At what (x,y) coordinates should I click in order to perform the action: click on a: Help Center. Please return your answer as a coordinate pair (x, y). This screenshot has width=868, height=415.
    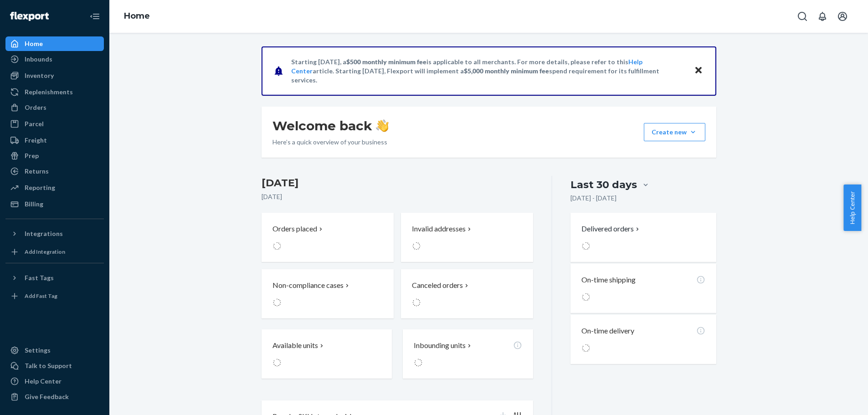
    Looking at the image, I should click on (54, 381).